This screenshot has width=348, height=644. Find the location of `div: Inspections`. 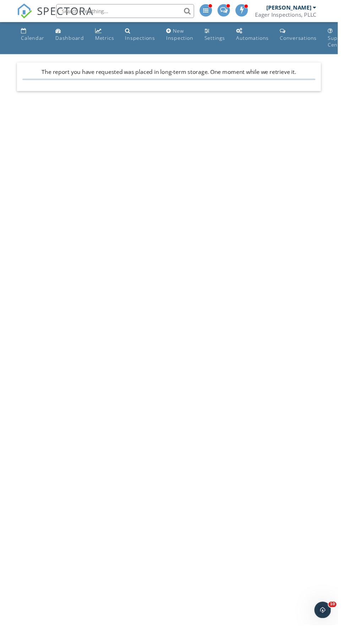

div: Inspections is located at coordinates (145, 39).